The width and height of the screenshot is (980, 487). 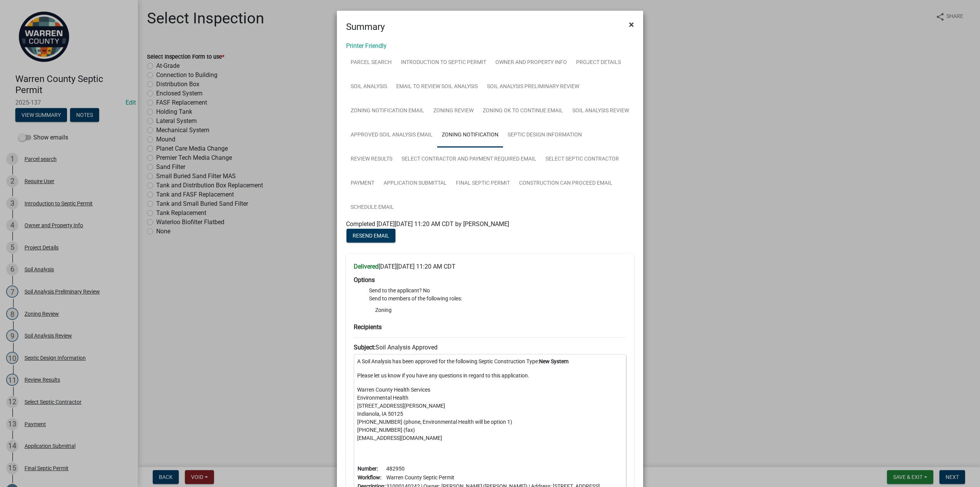 I want to click on span: Resend Email, so click(x=371, y=235).